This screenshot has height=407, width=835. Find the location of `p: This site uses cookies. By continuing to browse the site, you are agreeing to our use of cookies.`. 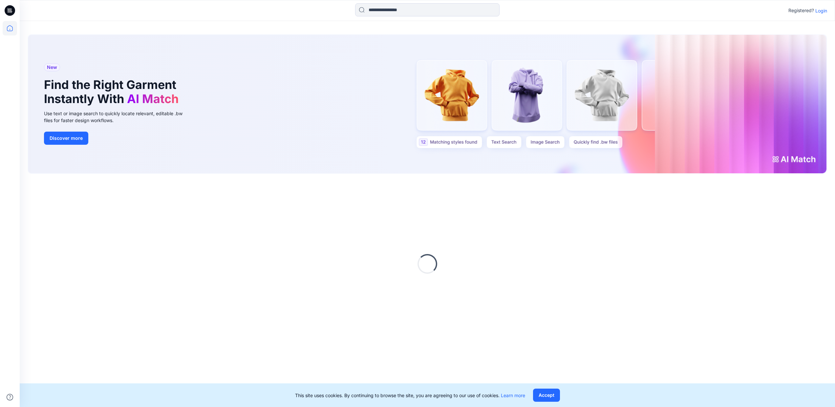

p: This site uses cookies. By continuing to browse the site, you are agreeing to our use of cookies. is located at coordinates (410, 395).